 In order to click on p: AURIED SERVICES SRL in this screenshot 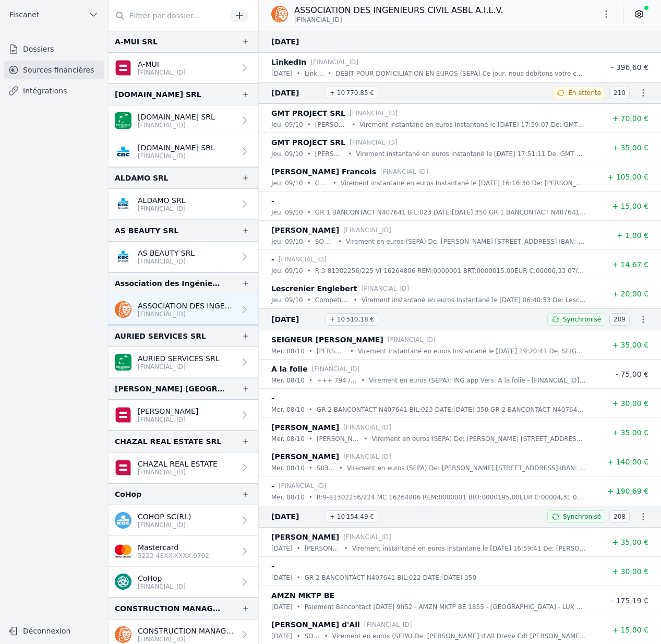, I will do `click(178, 358)`.